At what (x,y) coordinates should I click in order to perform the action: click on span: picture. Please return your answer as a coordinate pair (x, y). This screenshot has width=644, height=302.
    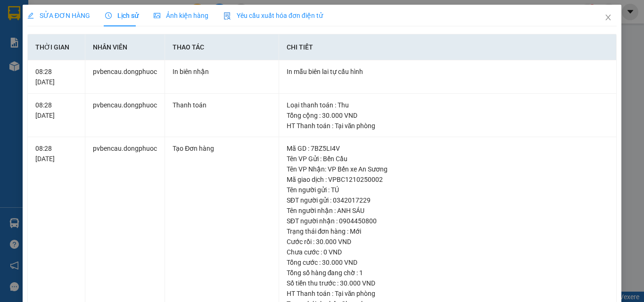
    Looking at the image, I should click on (157, 15).